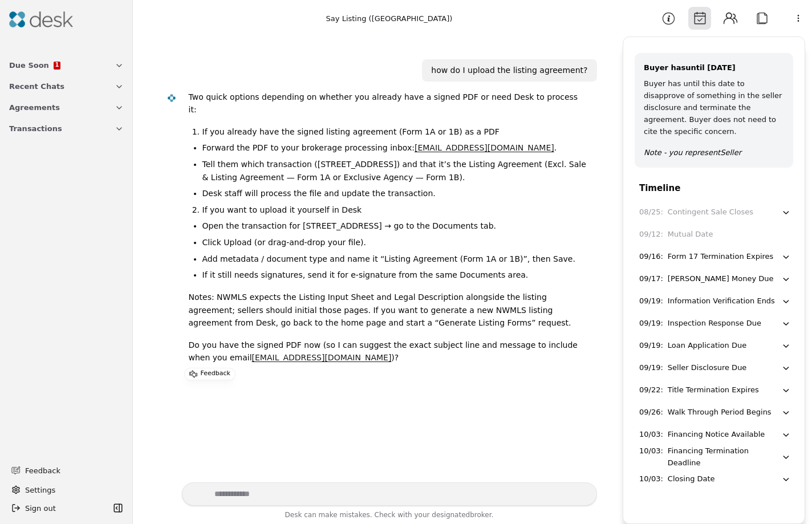 This screenshot has height=524, width=812. What do you see at coordinates (215, 374) in the screenshot?
I see `p: Feedback` at bounding box center [215, 374].